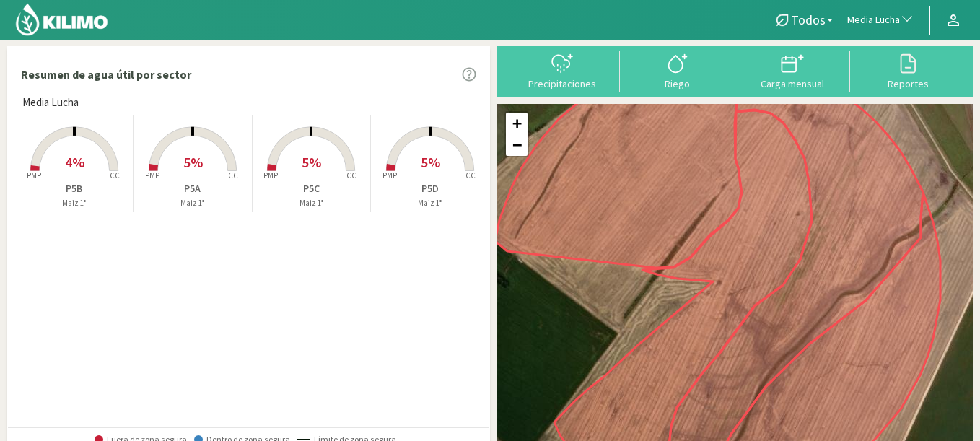  What do you see at coordinates (61, 19) in the screenshot?
I see `img: Kilimo` at bounding box center [61, 19].